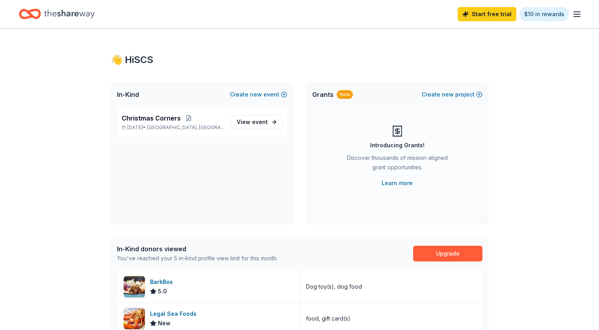  What do you see at coordinates (164, 323) in the screenshot?
I see `span: New` at bounding box center [164, 323].